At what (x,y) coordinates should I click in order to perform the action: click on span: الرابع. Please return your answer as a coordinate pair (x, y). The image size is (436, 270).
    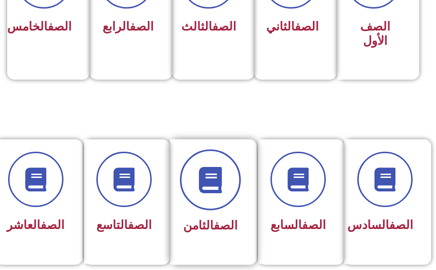
    Looking at the image, I should click on (128, 26).